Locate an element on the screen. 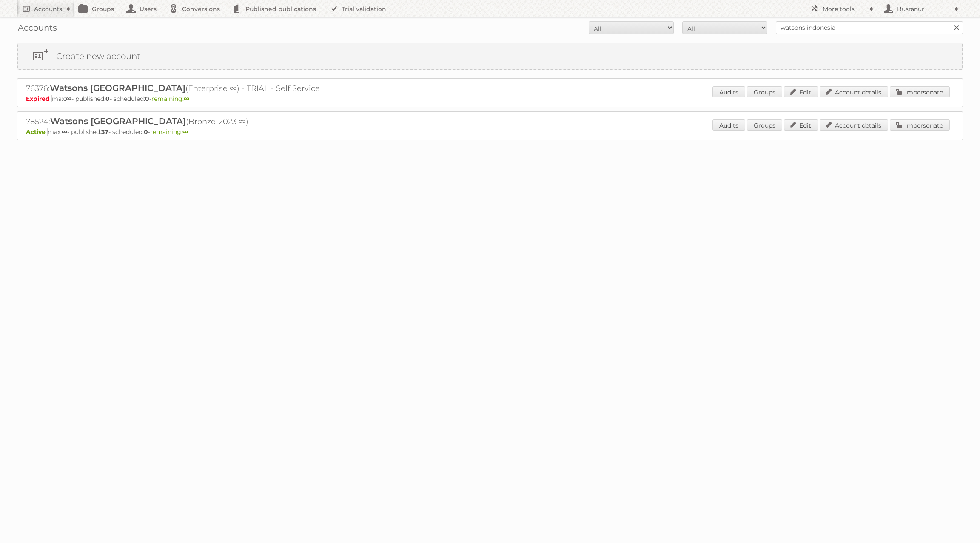 The image size is (980, 543). h2: Accounts is located at coordinates (48, 9).